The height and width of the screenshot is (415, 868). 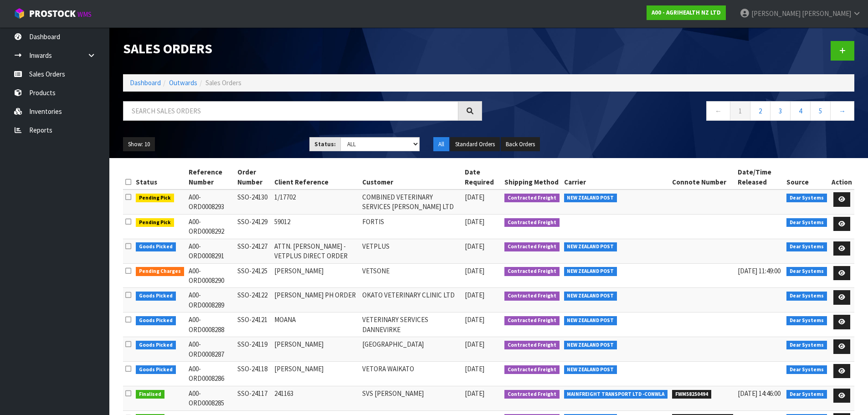 I want to click on td: OKATO VETERINARY CLINIC LTD, so click(x=411, y=300).